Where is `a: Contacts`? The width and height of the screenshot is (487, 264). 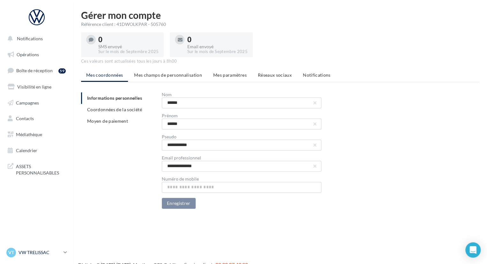 a: Contacts is located at coordinates (37, 119).